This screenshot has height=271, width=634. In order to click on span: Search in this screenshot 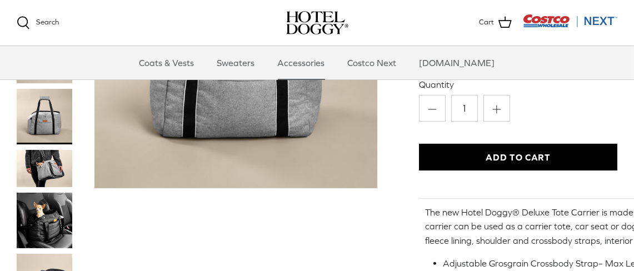, I will do `click(47, 22)`.